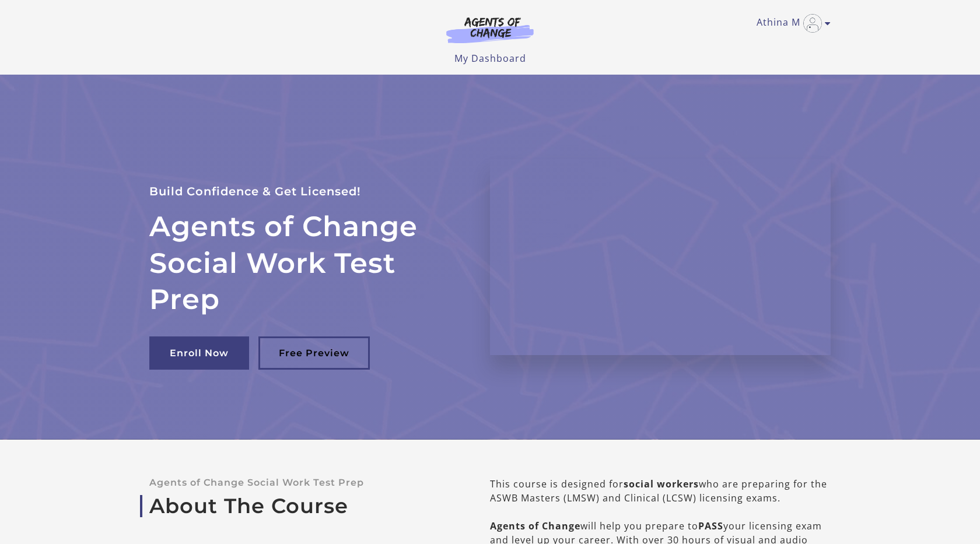 This screenshot has width=980, height=544. I want to click on h2: Agents of Change Social Work Test Prep, so click(306, 262).